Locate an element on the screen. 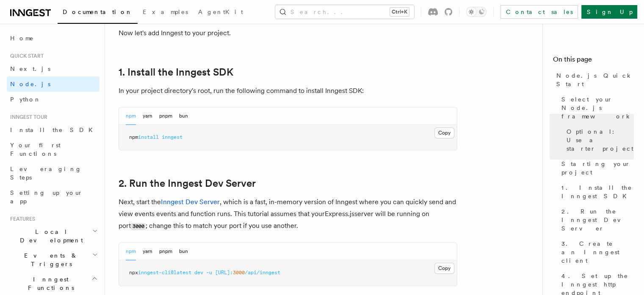 The width and height of the screenshot is (644, 295). span: /api/inngest is located at coordinates (263, 273).